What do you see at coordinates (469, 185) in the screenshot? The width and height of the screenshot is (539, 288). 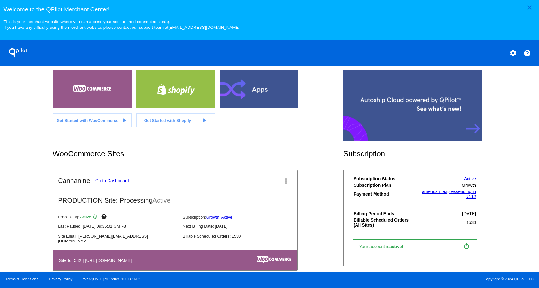 I see `span: Growth` at bounding box center [469, 185].